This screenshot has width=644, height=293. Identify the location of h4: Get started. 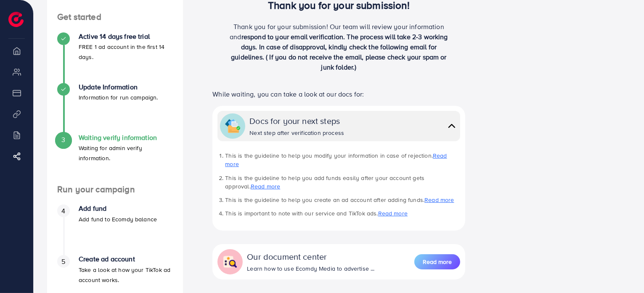
(115, 17).